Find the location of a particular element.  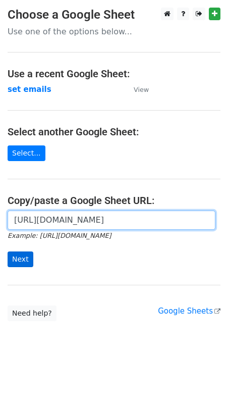

a: Select... is located at coordinates (26, 153).